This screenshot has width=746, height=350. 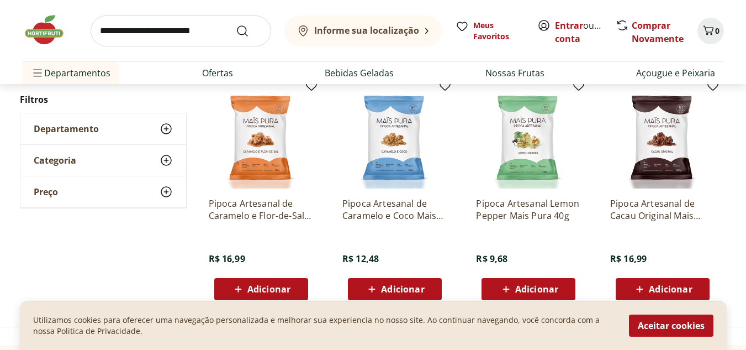 I want to click on button: Submit Search, so click(x=249, y=31).